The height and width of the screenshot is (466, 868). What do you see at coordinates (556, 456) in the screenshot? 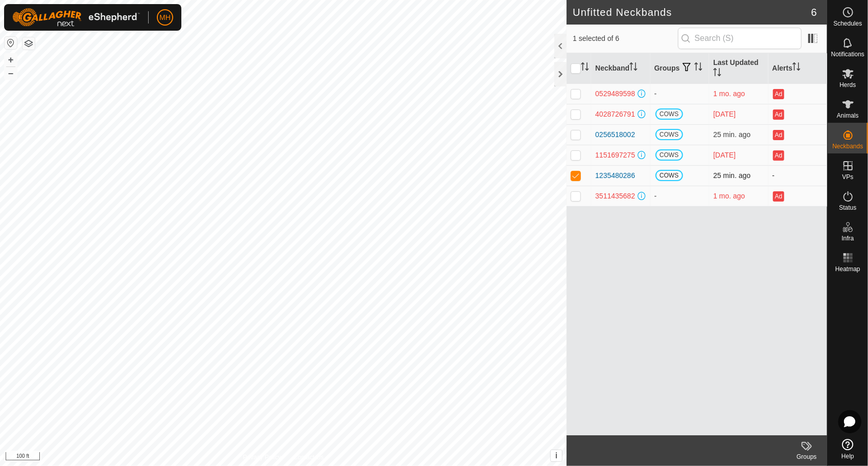
I see `button: i` at bounding box center [556, 456].